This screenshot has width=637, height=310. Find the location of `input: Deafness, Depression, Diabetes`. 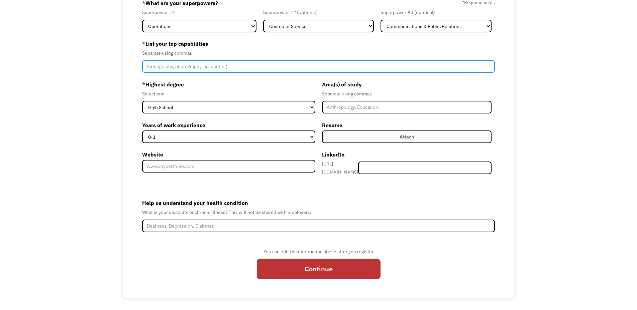

input: Deafness, Depression, Diabetes is located at coordinates (318, 226).